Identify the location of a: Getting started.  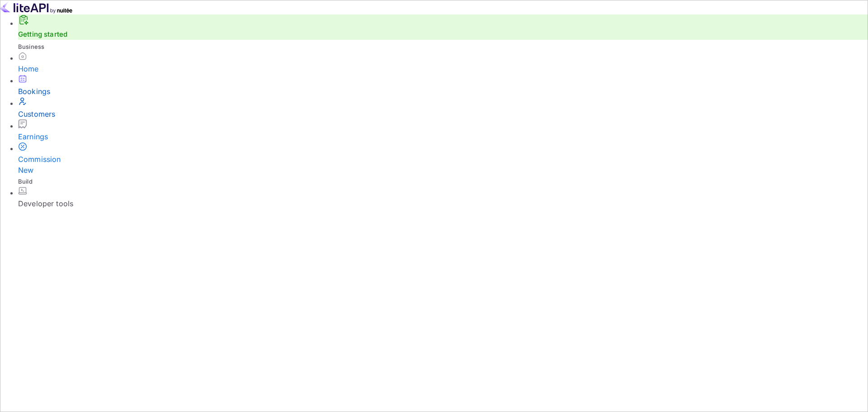
(42, 34).